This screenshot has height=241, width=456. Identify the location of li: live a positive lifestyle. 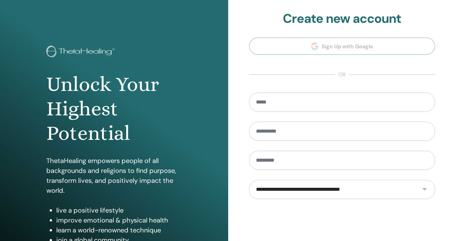
(119, 211).